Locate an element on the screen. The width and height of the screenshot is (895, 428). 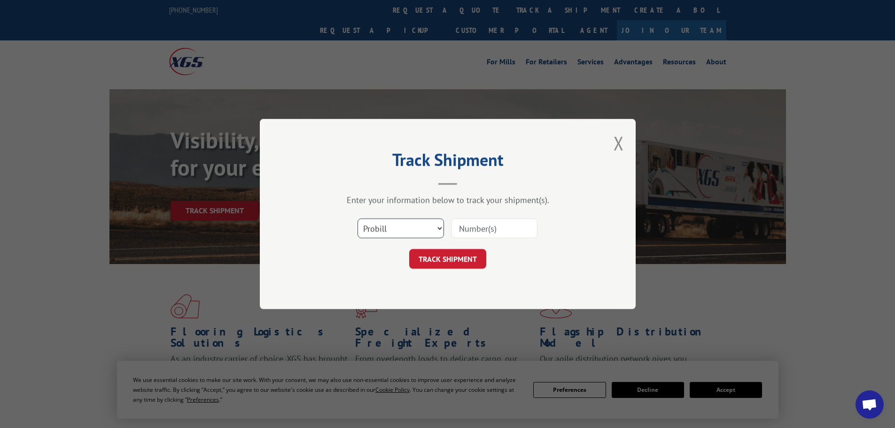
input: Number(s) is located at coordinates (494, 228).